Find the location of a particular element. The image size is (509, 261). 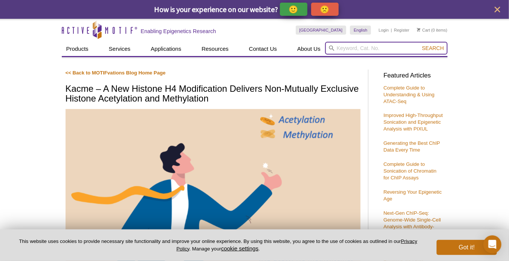

a: Improved High-Throughput Sonication and Epigenetic Analysis with PIXUL is located at coordinates (413, 122).